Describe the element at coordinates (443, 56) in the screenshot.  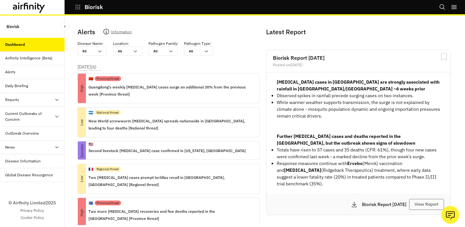
I see `svg: Bookmark Report` at that location.